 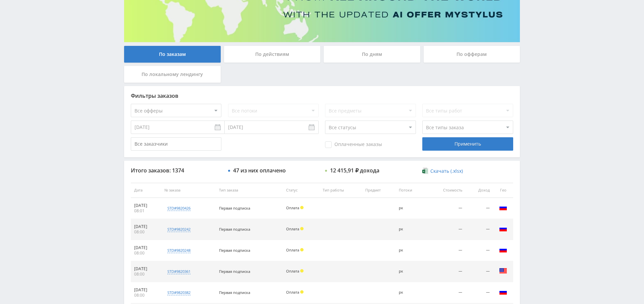 What do you see at coordinates (179, 208) in the screenshot?
I see `div: std#9820426` at bounding box center [179, 208].